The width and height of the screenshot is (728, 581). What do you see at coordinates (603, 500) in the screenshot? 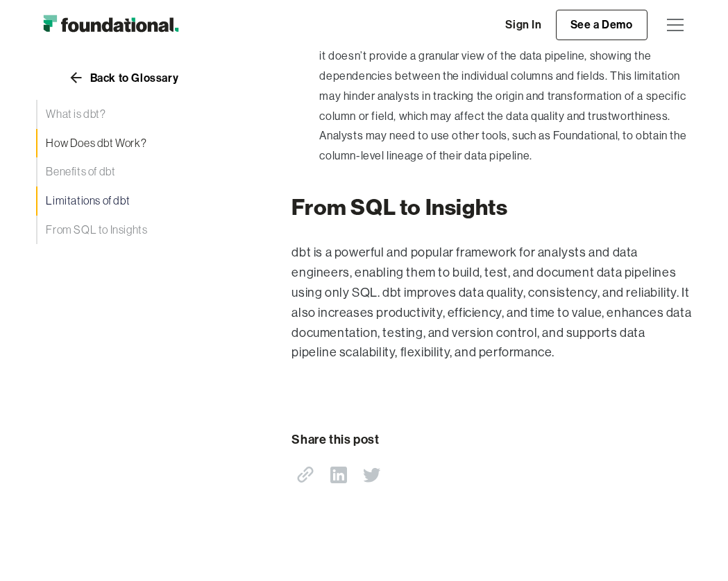
I see `div: Chat Widget` at bounding box center [603, 500].